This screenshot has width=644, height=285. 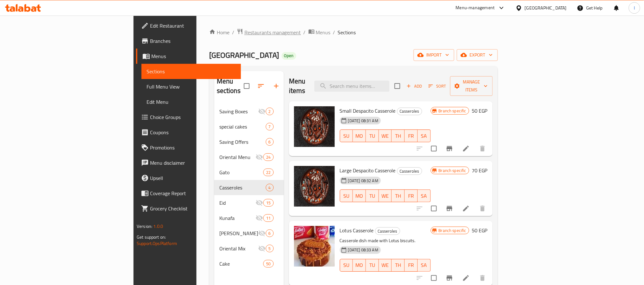 What do you see at coordinates (249, 127) in the screenshot?
I see `div: special cakes7` at bounding box center [249, 127].